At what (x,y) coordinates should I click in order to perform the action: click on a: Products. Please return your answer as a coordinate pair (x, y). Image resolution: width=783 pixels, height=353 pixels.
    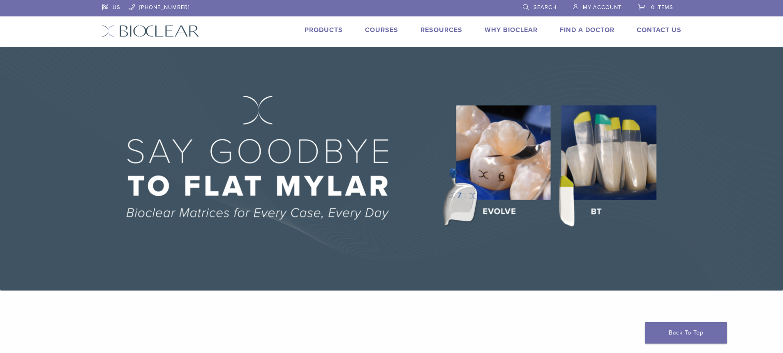
    Looking at the image, I should click on (323, 30).